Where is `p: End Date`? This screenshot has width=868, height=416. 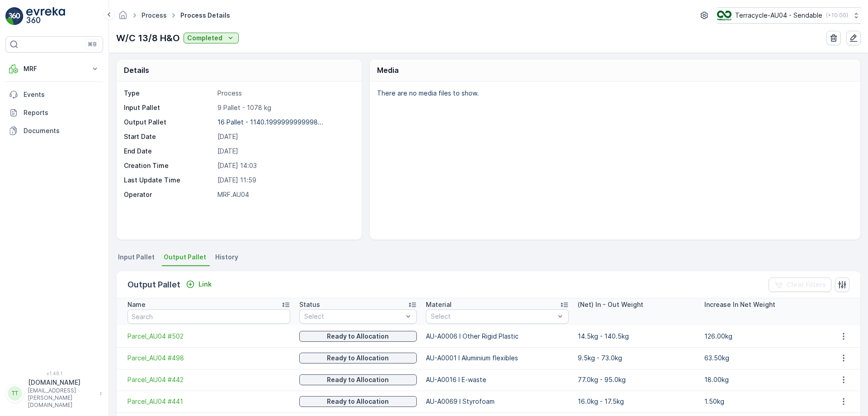
p: End Date is located at coordinates (168, 151).